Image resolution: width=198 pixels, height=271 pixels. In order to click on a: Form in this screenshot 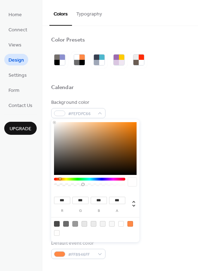, I will do `click(14, 90)`.